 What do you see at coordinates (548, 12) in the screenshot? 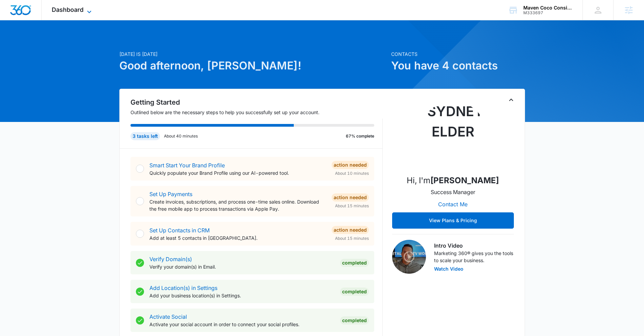
I see `div: account id` at bounding box center [548, 12].